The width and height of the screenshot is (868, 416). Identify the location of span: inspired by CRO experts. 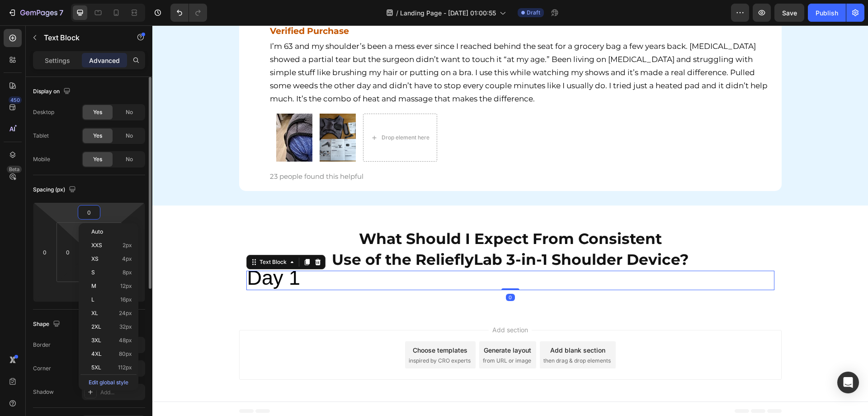
(287, 335).